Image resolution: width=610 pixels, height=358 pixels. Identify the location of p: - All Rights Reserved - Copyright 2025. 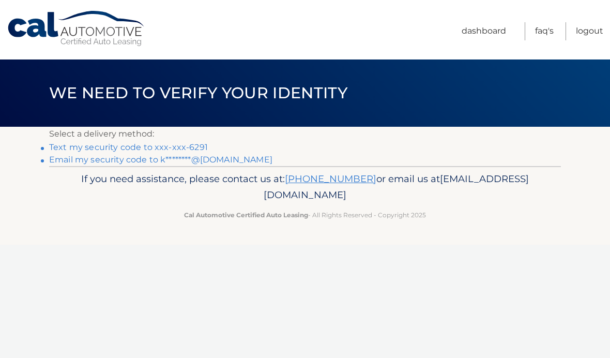
(305, 214).